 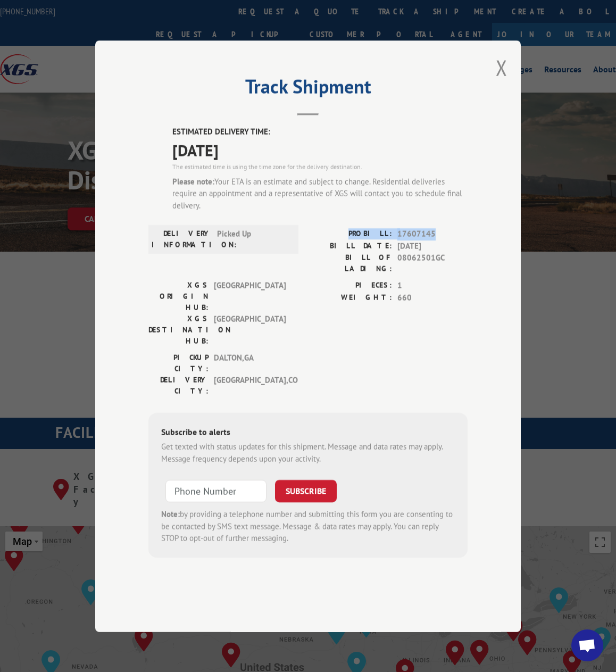 I want to click on span: DALTON , GA, so click(x=249, y=363).